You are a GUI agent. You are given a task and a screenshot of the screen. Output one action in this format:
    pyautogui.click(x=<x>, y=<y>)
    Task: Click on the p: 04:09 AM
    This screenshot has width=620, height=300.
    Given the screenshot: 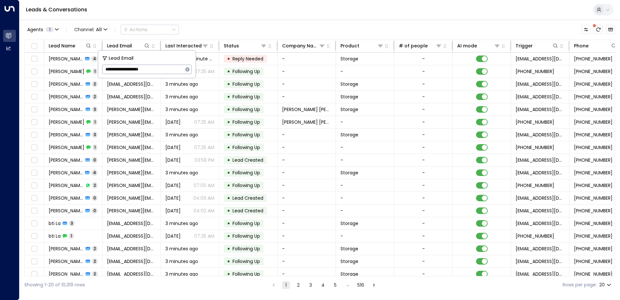 What is the action you would take?
    pyautogui.click(x=204, y=198)
    